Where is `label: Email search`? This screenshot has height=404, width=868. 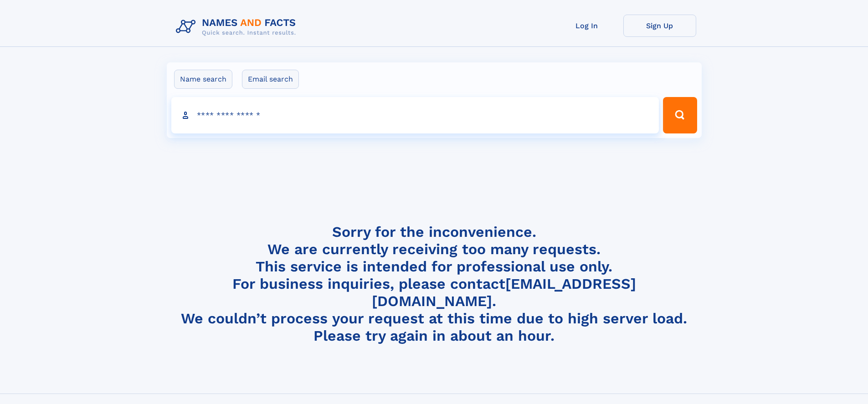 label: Email search is located at coordinates (270, 79).